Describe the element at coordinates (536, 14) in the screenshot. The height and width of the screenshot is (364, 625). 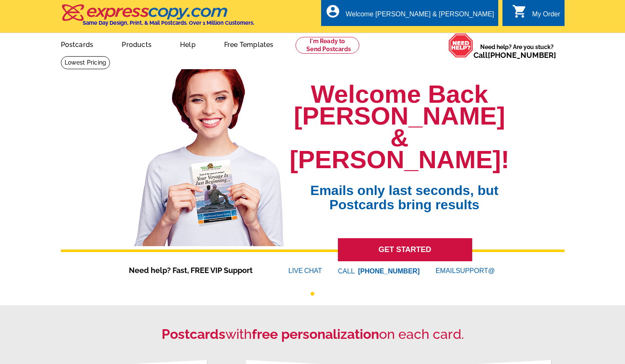
I see `a: shopping_cart My Order` at that location.